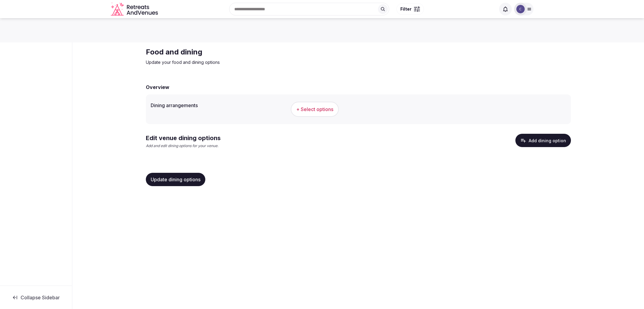  What do you see at coordinates (315, 109) in the screenshot?
I see `button: + Select options` at bounding box center [315, 109].